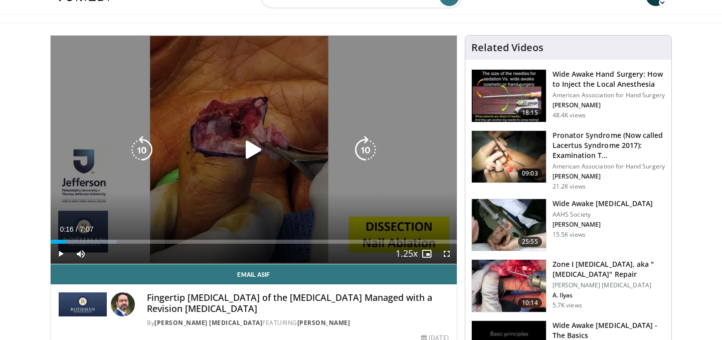 This screenshot has width=722, height=340. What do you see at coordinates (123, 304) in the screenshot?
I see `img: Avatar` at bounding box center [123, 304].